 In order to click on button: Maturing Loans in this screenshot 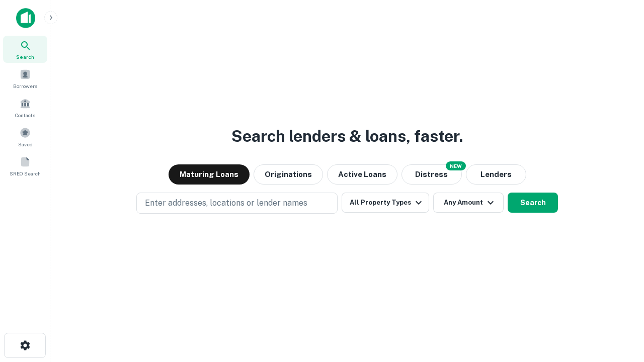, I will do `click(209, 175)`.